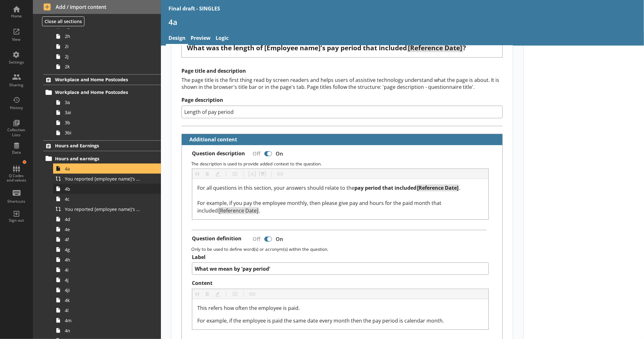  Describe the element at coordinates (103, 250) in the screenshot. I see `span: 4g` at that location.